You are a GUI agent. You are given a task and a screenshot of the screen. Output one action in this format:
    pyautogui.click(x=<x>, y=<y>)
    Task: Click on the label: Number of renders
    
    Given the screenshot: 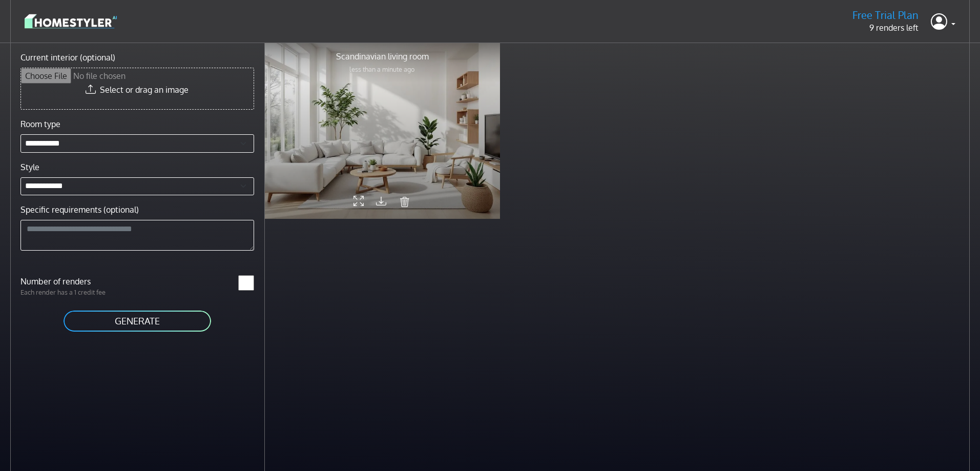 What is the action you would take?
    pyautogui.click(x=76, y=281)
    